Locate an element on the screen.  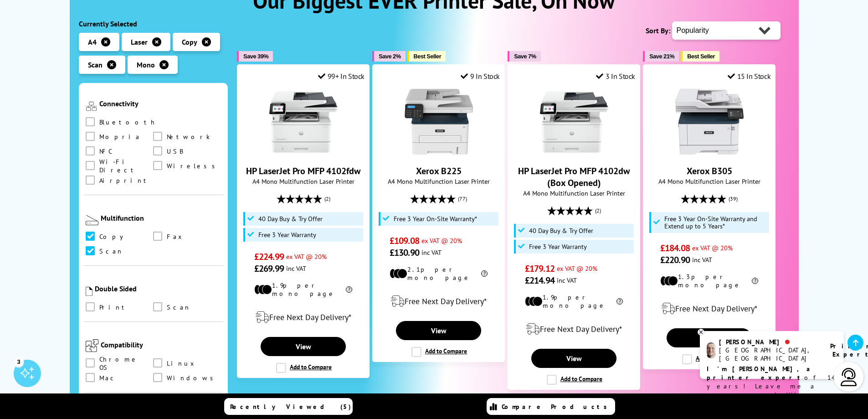
span: £269.99 is located at coordinates (269, 268).